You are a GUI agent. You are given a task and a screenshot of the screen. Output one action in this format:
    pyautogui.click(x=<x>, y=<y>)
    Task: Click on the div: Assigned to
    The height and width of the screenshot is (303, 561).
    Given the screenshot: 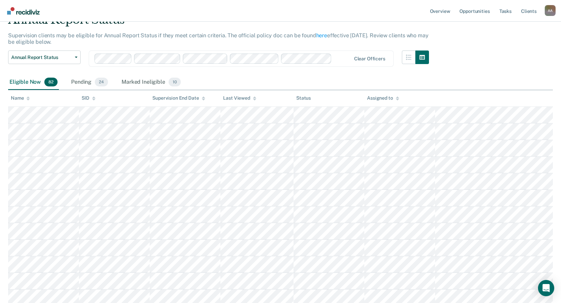 What is the action you would take?
    pyautogui.click(x=383, y=98)
    